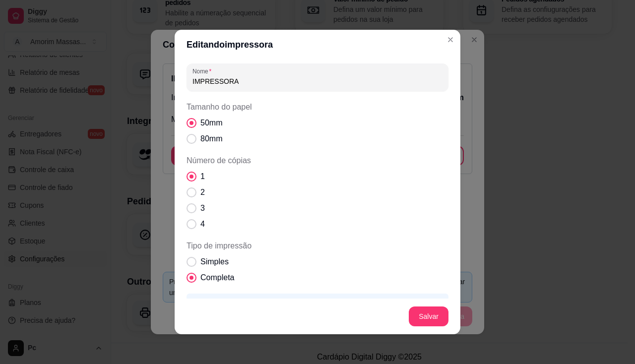 Image resolution: width=635 pixels, height=364 pixels. Describe the element at coordinates (429, 317) in the screenshot. I see `button: Salvar` at that location.